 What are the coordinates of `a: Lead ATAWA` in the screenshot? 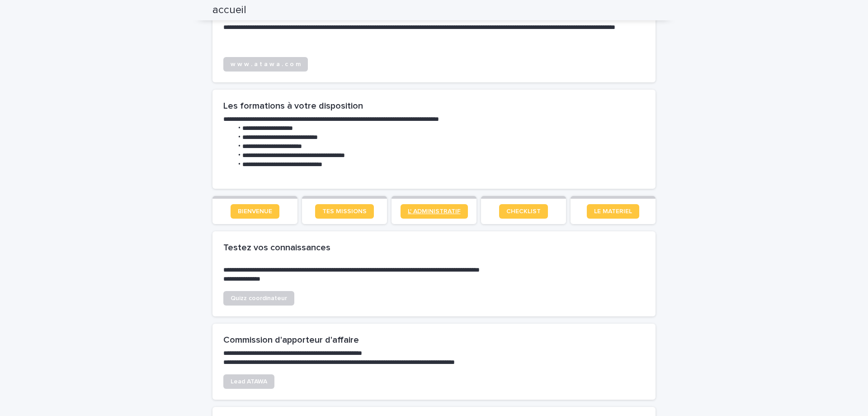 It's located at (248, 381).